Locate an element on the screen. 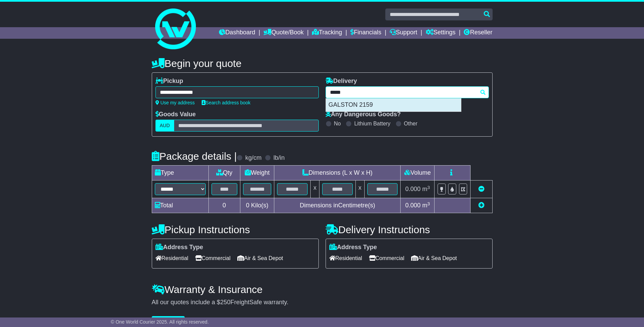 The image size is (644, 327). a: Settings is located at coordinates (440, 33).